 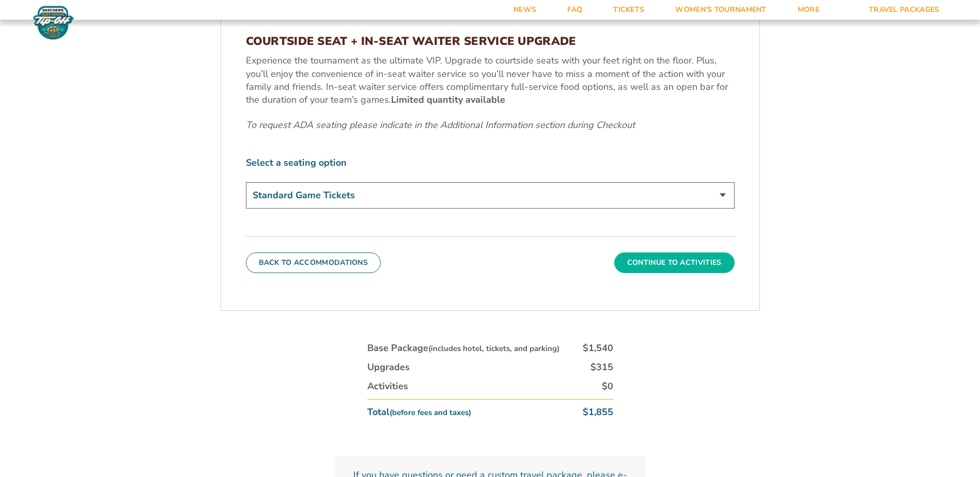 What do you see at coordinates (598, 348) in the screenshot?
I see `div: $1,540` at bounding box center [598, 348].